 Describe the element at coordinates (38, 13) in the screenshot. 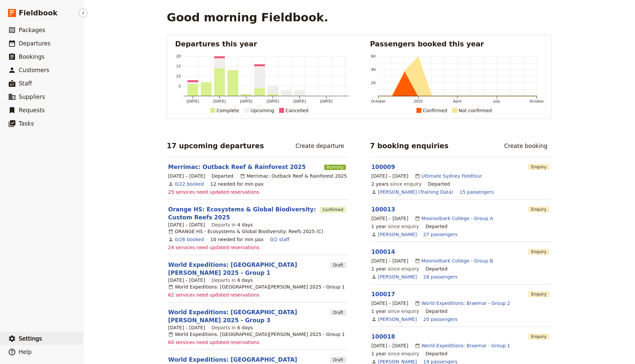

I see `span: Fieldbook` at that location.